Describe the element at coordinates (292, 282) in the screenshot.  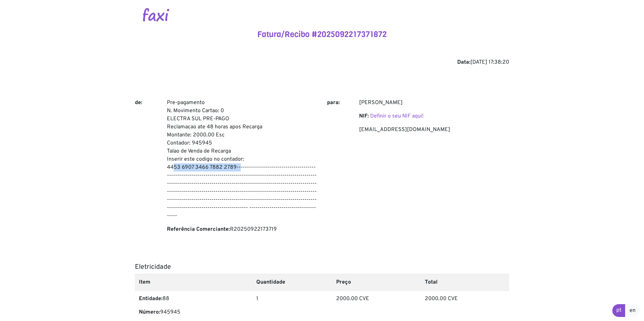
I see `th: Quantidade` at that location.